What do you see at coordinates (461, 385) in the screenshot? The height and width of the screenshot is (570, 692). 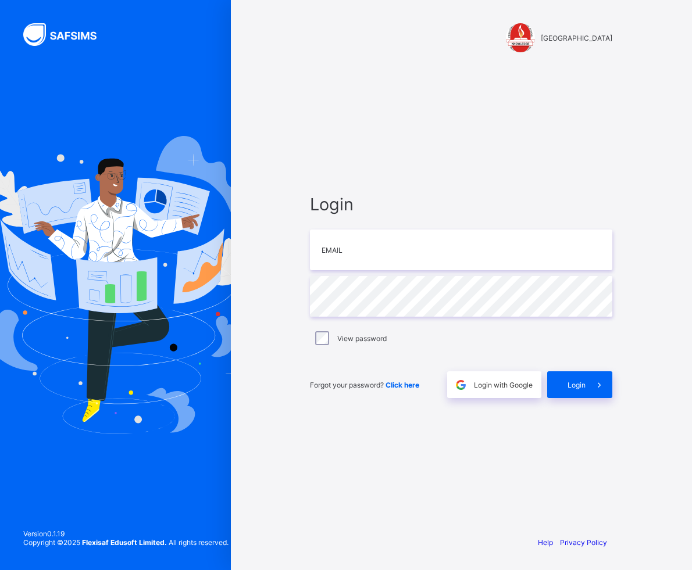 I see `img: google.396cfc9801f0270233282035f929180a.svg` at bounding box center [461, 385].